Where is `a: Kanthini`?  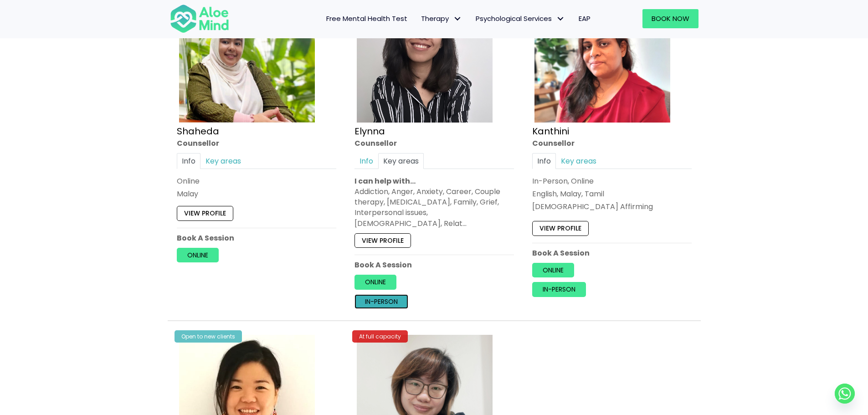
a: Kanthini is located at coordinates (550, 131).